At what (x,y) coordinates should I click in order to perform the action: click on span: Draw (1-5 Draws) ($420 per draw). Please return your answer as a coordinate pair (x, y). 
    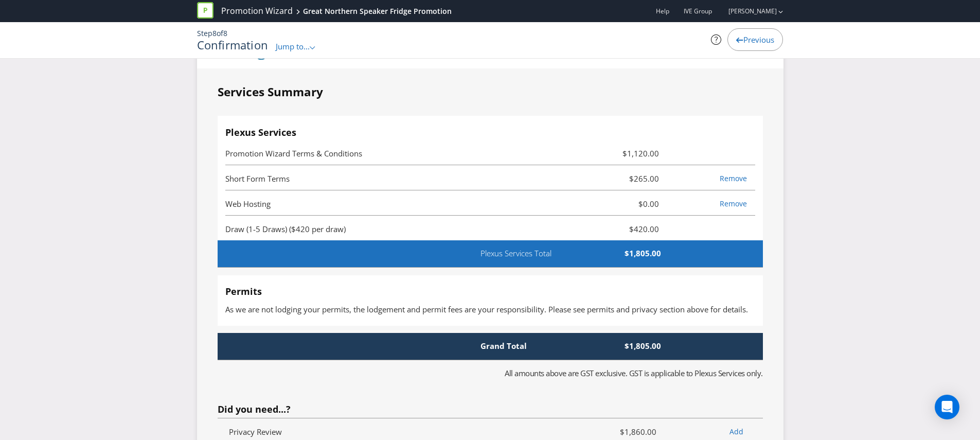
    Looking at the image, I should click on (286, 229).